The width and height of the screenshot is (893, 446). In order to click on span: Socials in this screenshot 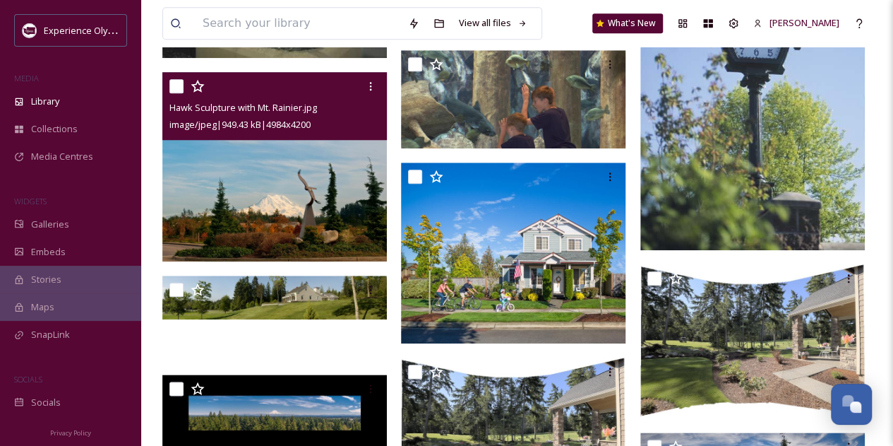, I will do `click(46, 402)`.